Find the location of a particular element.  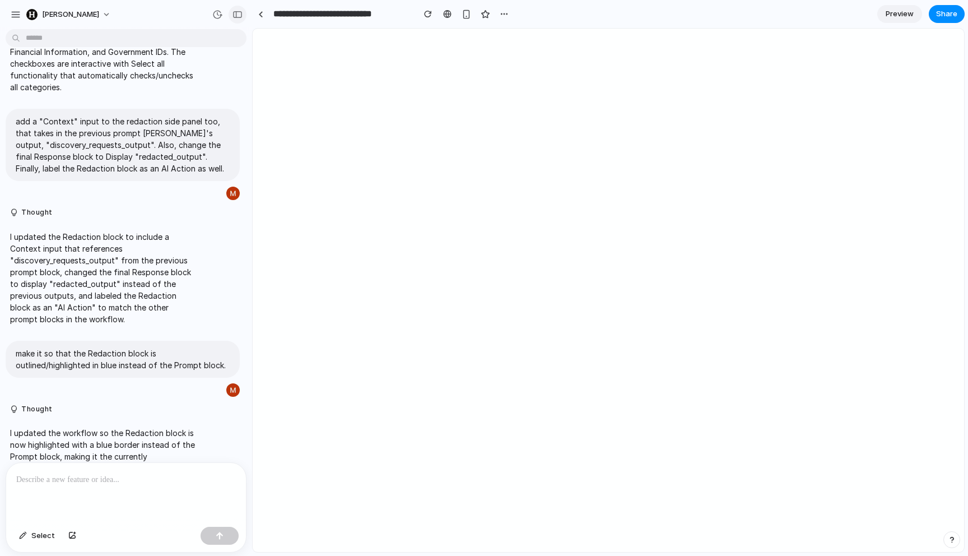

button: Select is located at coordinates (37, 536).